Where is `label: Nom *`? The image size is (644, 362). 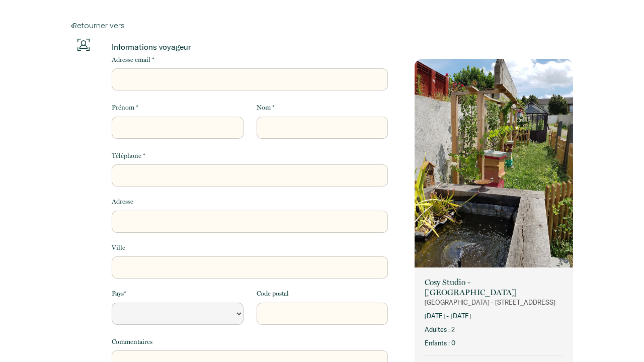 label: Nom * is located at coordinates (265, 107).